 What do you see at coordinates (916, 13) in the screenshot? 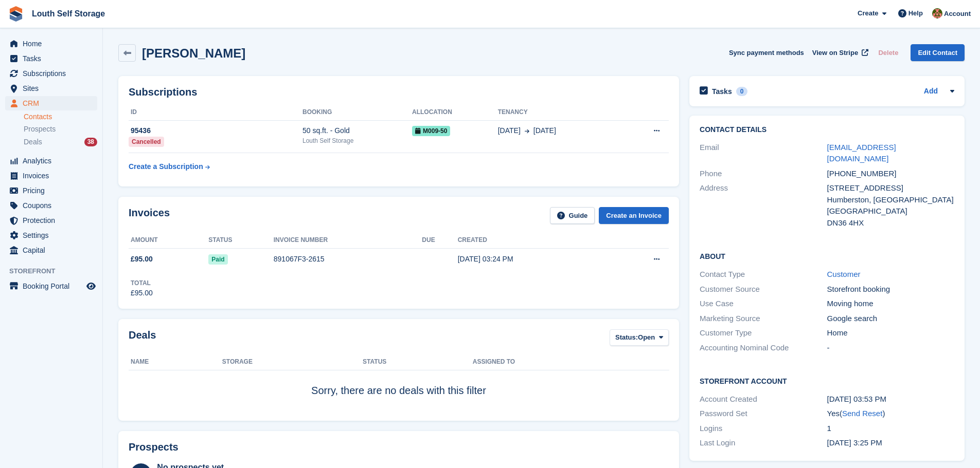
I see `span: Help` at bounding box center [916, 13].